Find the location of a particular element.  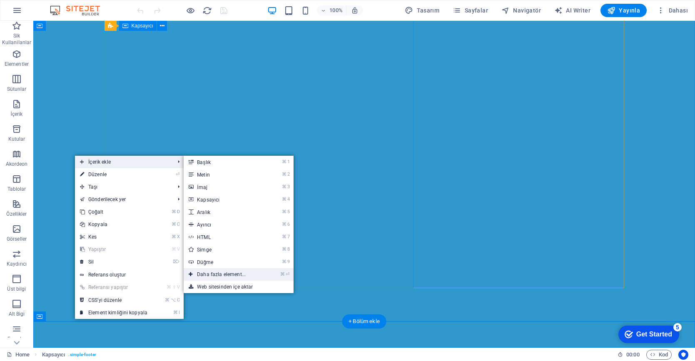

a: ⌘9Düğme is located at coordinates (223, 262).